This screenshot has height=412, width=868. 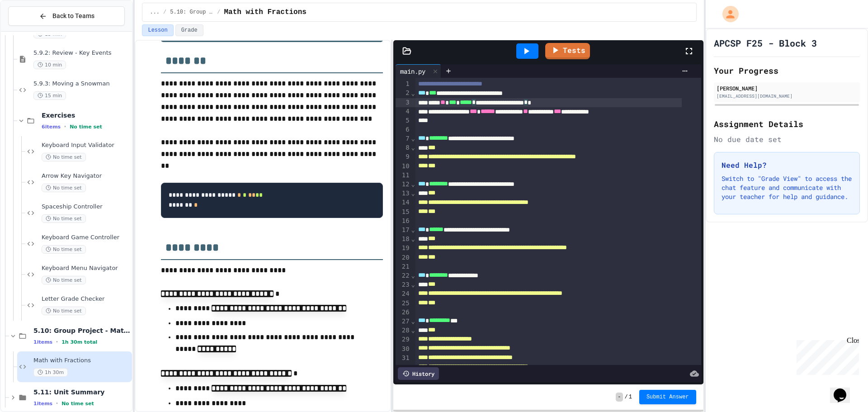 I want to click on div: 5, so click(x=403, y=120).